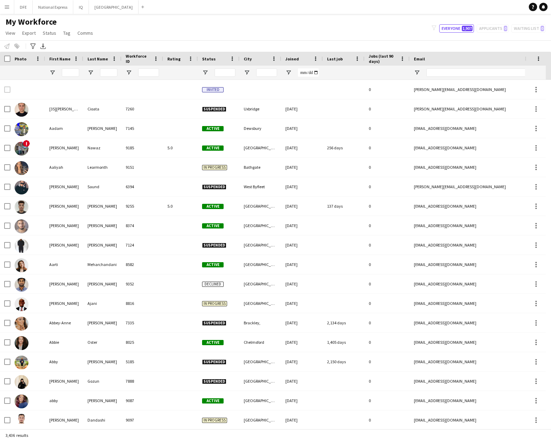 This screenshot has height=441, width=551. I want to click on div: Nawaz, so click(102, 148).